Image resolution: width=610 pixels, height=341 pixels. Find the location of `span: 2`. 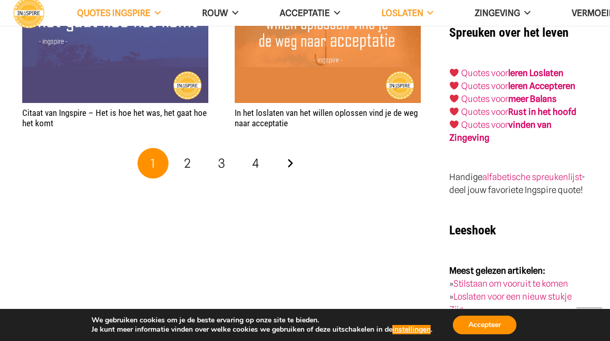

span: 2 is located at coordinates (187, 163).